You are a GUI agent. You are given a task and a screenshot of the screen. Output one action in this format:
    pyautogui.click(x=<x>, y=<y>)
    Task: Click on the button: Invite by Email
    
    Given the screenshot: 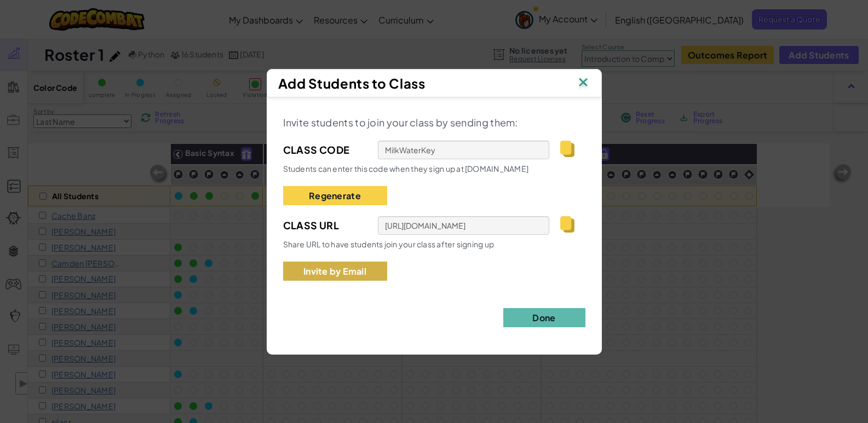 What is the action you would take?
    pyautogui.click(x=335, y=271)
    